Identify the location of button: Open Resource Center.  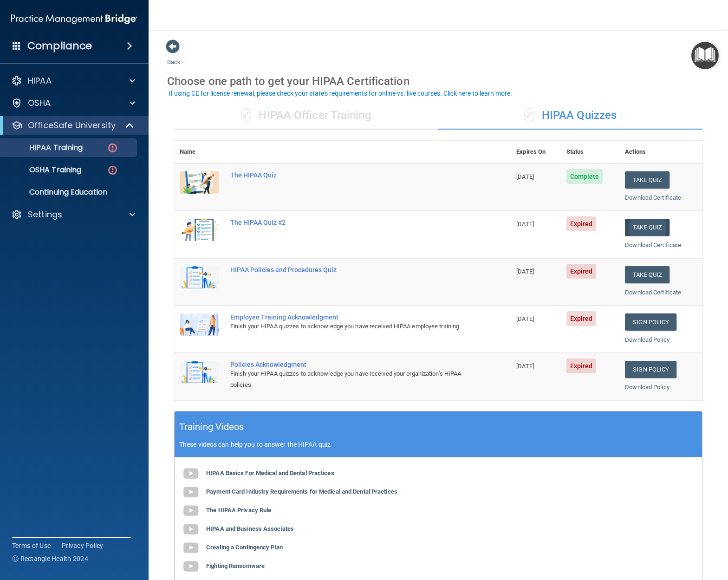
(705, 56).